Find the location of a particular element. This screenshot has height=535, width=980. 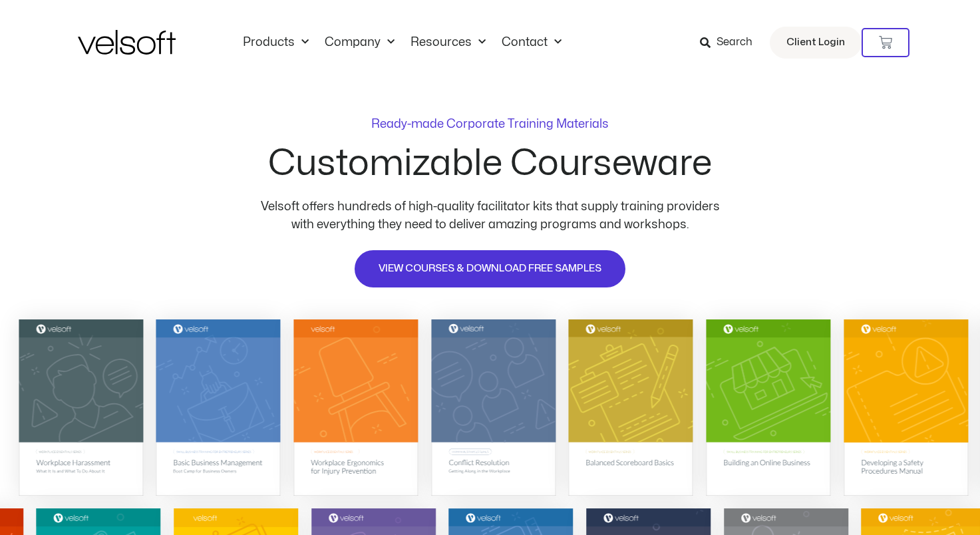

h2: Customizable Courseware is located at coordinates (490, 164).